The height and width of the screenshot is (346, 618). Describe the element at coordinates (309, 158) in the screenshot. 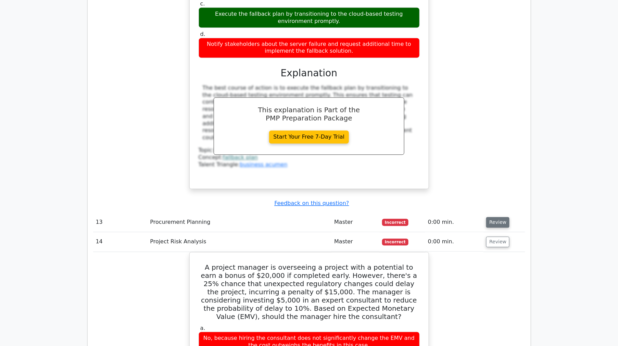

I see `div: Concept:` at that location.